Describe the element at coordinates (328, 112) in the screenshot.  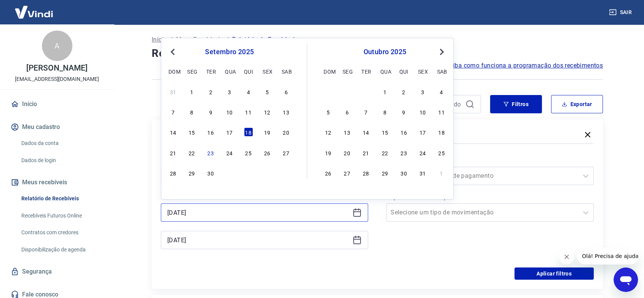
I see `div: Choose domingo, 5 de outubro de 2025` at that location.